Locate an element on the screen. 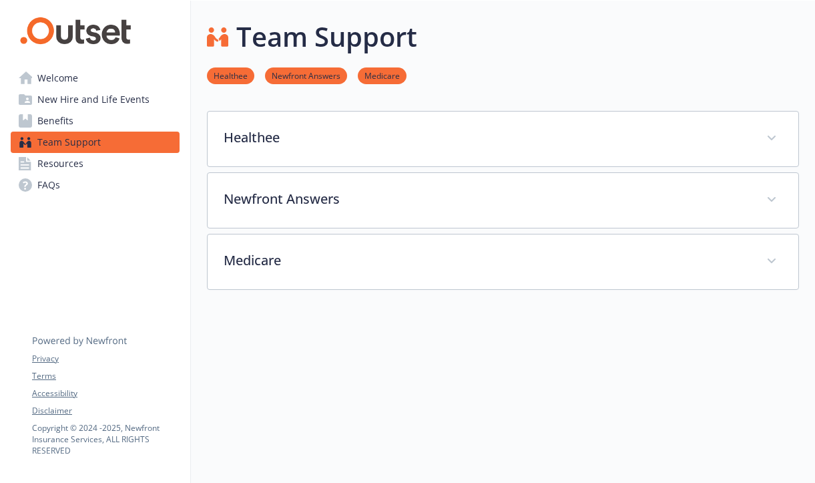 This screenshot has height=483, width=815. div: Healthee is located at coordinates (503, 139).